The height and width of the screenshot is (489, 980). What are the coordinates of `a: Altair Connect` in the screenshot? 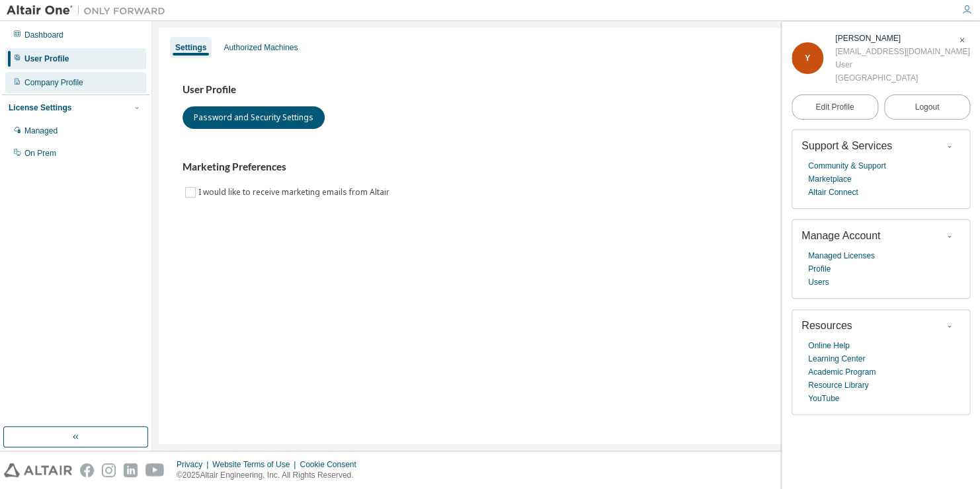 It's located at (832, 192).